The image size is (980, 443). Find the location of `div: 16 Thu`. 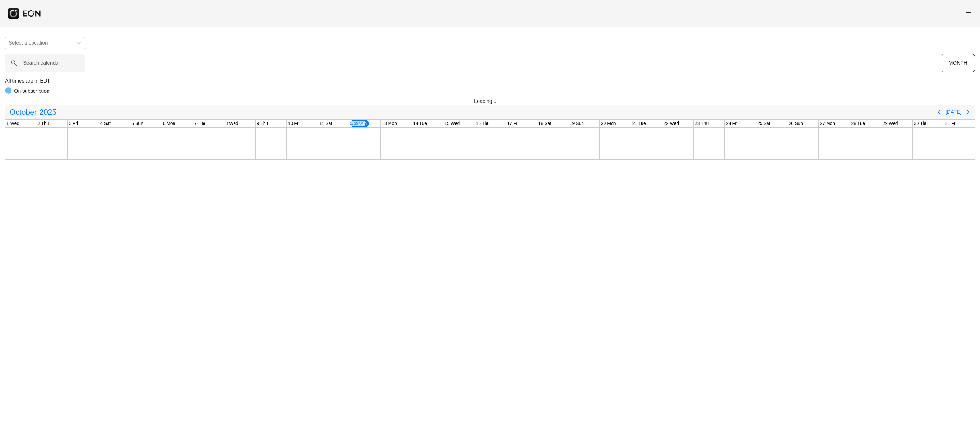

div: 16 Thu is located at coordinates (482, 124).